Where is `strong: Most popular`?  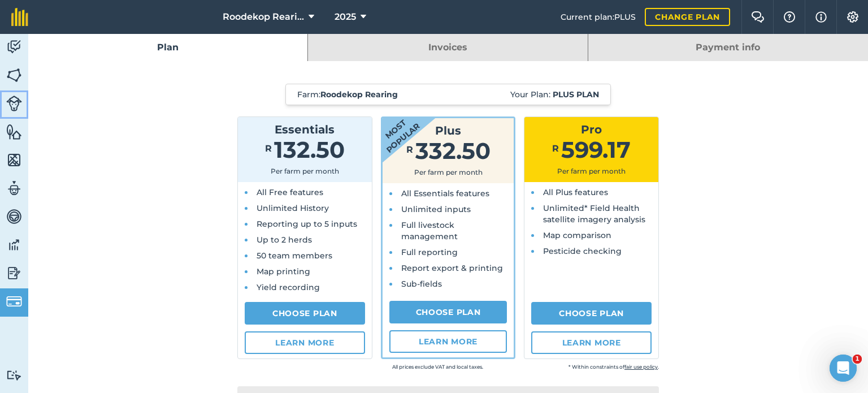
strong: Most popular is located at coordinates (395, 128).